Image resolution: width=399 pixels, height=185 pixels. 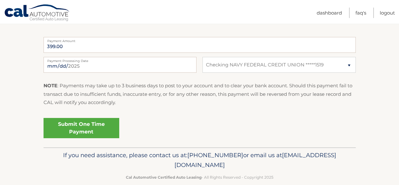 I want to click on a: Logout, so click(x=388, y=13).